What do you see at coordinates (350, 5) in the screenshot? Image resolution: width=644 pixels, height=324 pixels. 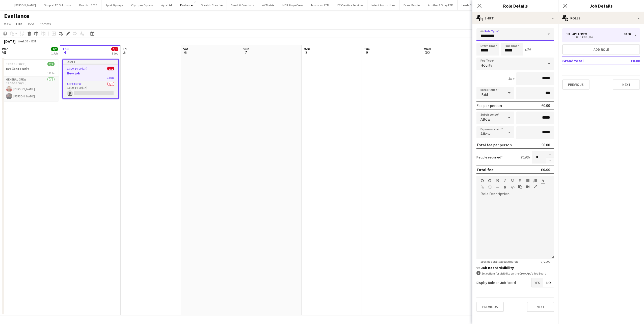 I see `button: EC Creative Services` at bounding box center [350, 5].